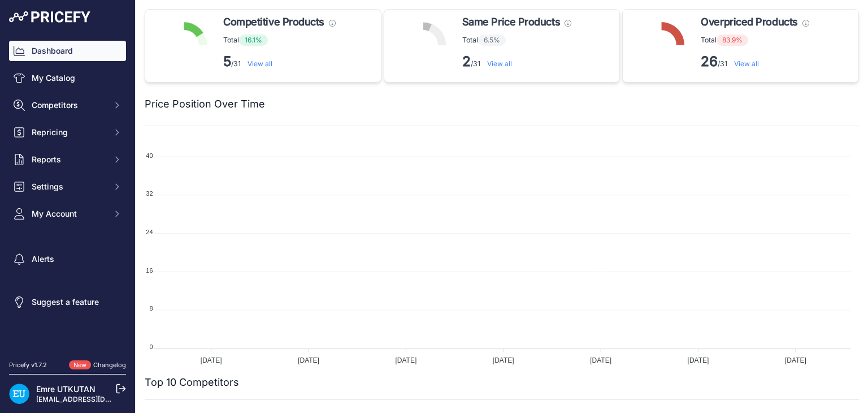 This screenshot has height=413, width=868. What do you see at coordinates (253, 40) in the screenshot?
I see `span: 16.1%` at bounding box center [253, 40].